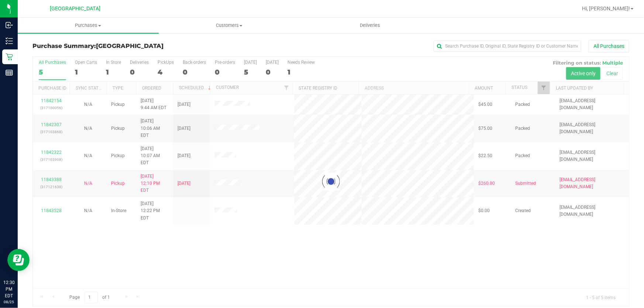 This screenshot has width=644, height=308. Describe the element at coordinates (609, 46) in the screenshot. I see `button: All Purchases` at that location.